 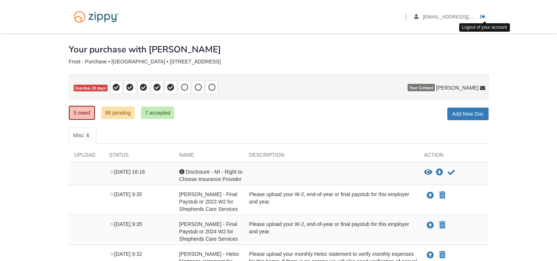 I want to click on div: Description, so click(x=331, y=156).